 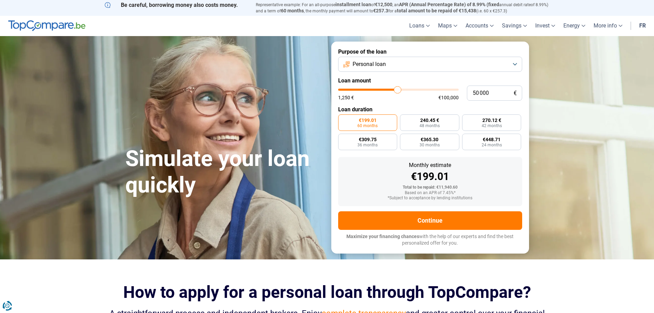 What do you see at coordinates (395, 5) in the screenshot?
I see `font: , an` at bounding box center [395, 5].